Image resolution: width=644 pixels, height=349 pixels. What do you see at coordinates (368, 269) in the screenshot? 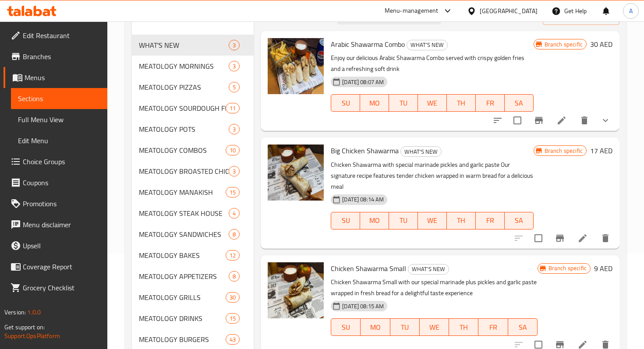
I see `span: Chicken Shawarma Small` at bounding box center [368, 269].